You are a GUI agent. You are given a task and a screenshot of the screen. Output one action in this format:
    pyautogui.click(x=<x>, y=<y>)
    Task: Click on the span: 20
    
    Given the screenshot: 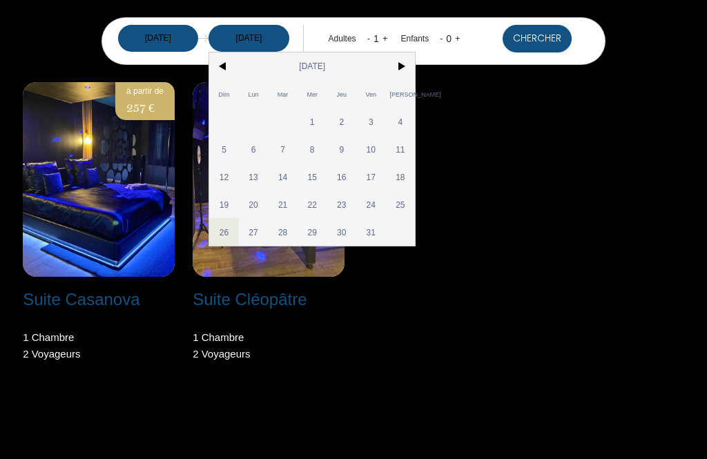 What is the action you would take?
    pyautogui.click(x=253, y=204)
    